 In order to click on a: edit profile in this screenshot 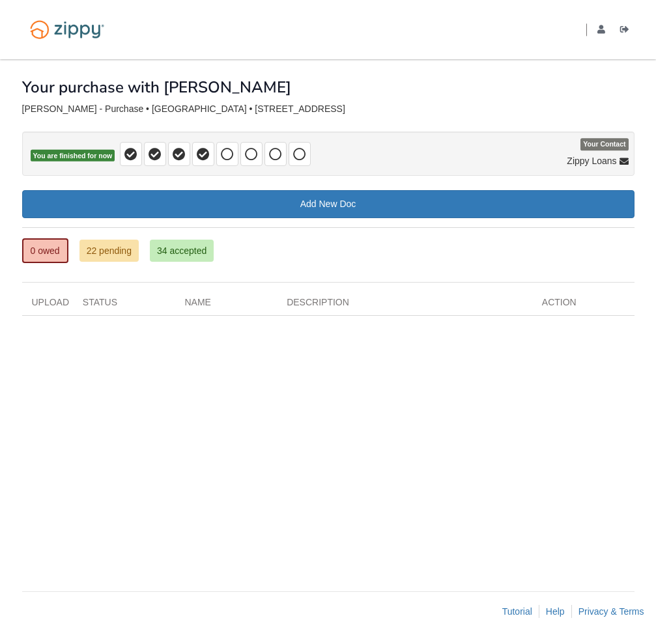, I will do `click(604, 31)`.